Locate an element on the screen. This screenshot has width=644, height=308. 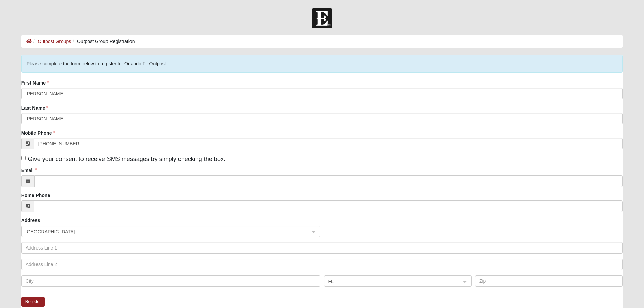
li: Outpost Group Registration is located at coordinates (103, 41).